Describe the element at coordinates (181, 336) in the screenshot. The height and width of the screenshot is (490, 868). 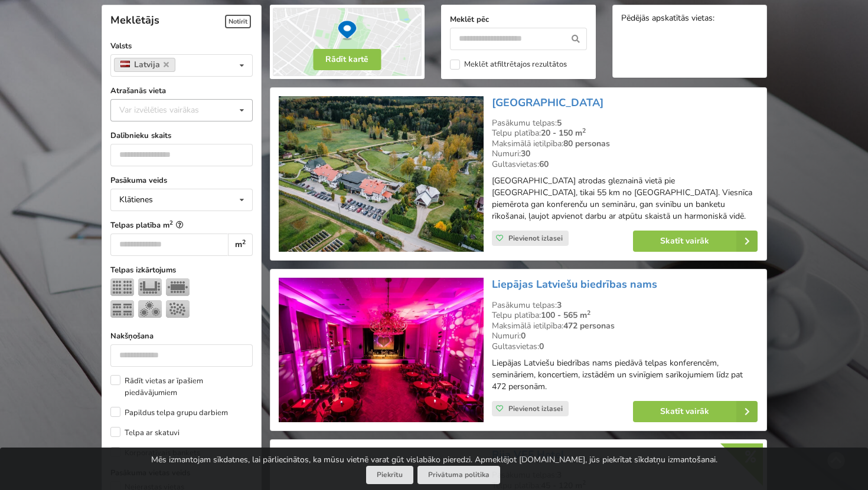
I see `label: Nakšņošana` at that location.